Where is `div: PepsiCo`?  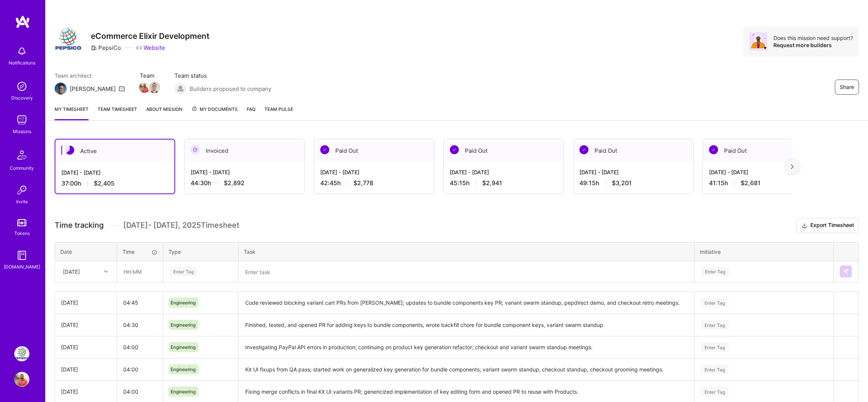 div: PepsiCo is located at coordinates (106, 48).